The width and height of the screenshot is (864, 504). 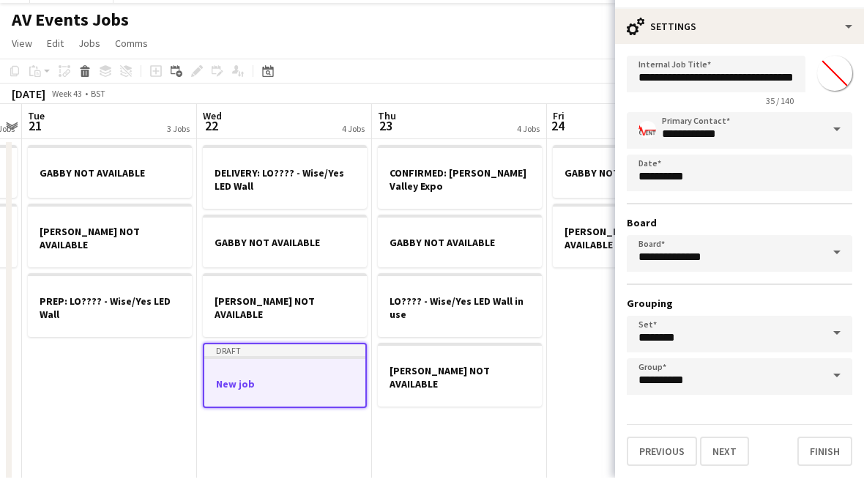 I want to click on div: Settings, so click(x=739, y=53).